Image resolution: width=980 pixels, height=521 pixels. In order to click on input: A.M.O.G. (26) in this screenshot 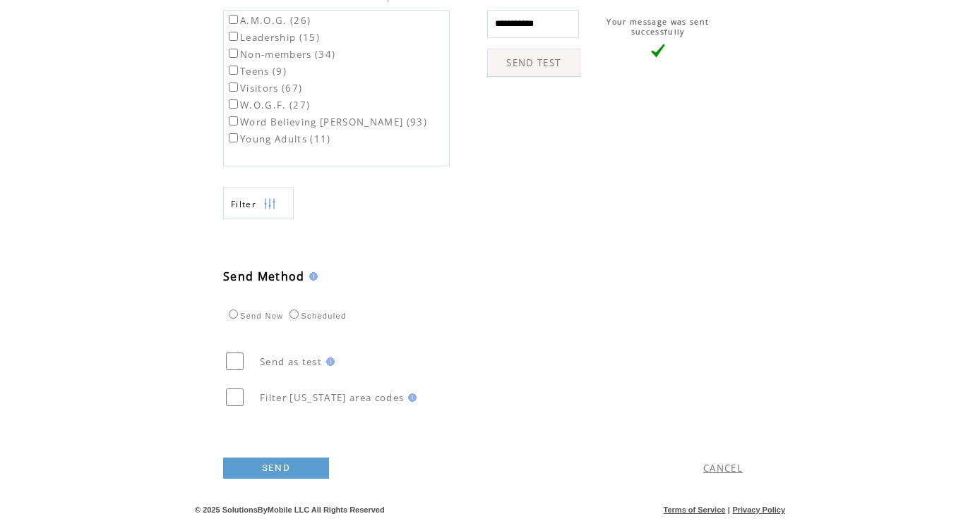, I will do `click(233, 19)`.